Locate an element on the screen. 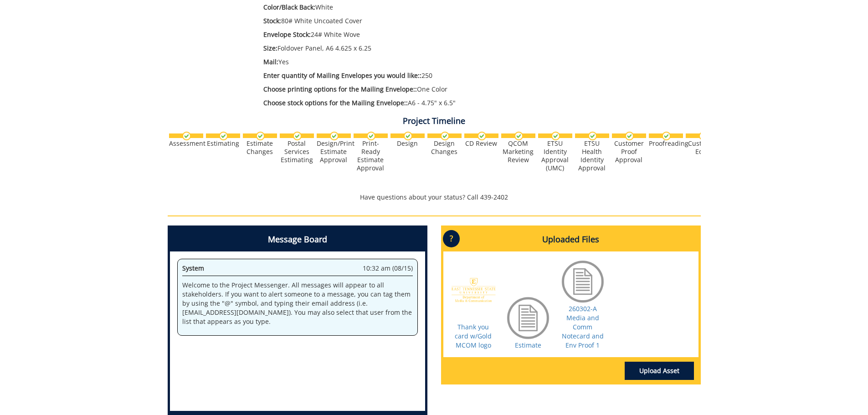 The height and width of the screenshot is (415, 868). span: Size: is located at coordinates (270, 48).